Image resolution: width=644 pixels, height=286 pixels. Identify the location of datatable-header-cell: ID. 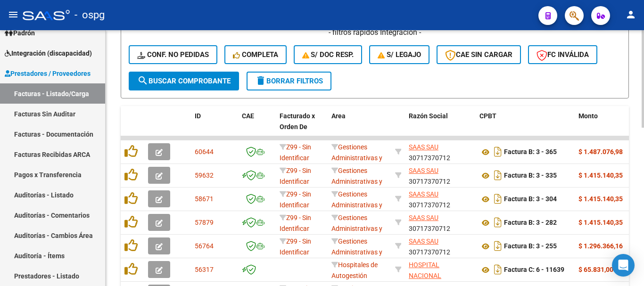
(214, 126).